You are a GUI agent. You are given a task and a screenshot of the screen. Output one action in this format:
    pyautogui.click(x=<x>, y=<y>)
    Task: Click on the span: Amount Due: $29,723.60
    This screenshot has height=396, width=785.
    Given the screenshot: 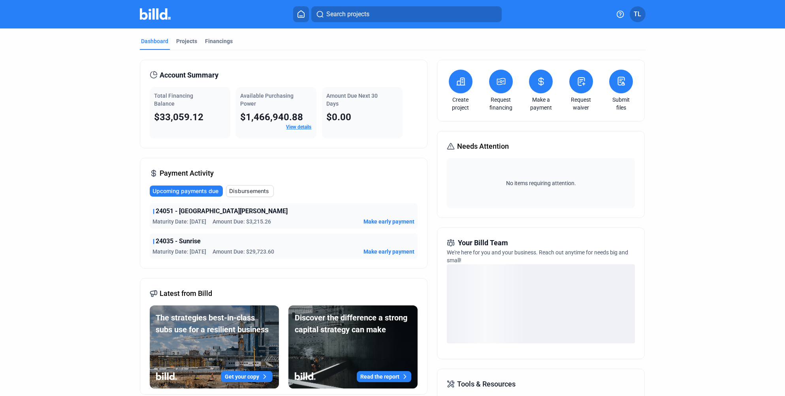 What is the action you would take?
    pyautogui.click(x=244, y=251)
    